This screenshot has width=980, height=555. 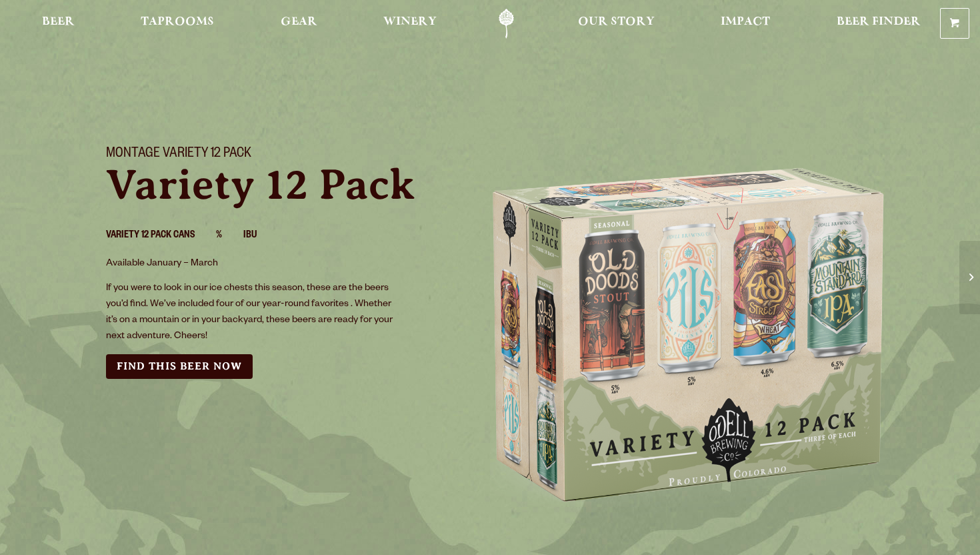 What do you see at coordinates (506, 24) in the screenshot?
I see `a: Odell Home` at bounding box center [506, 24].